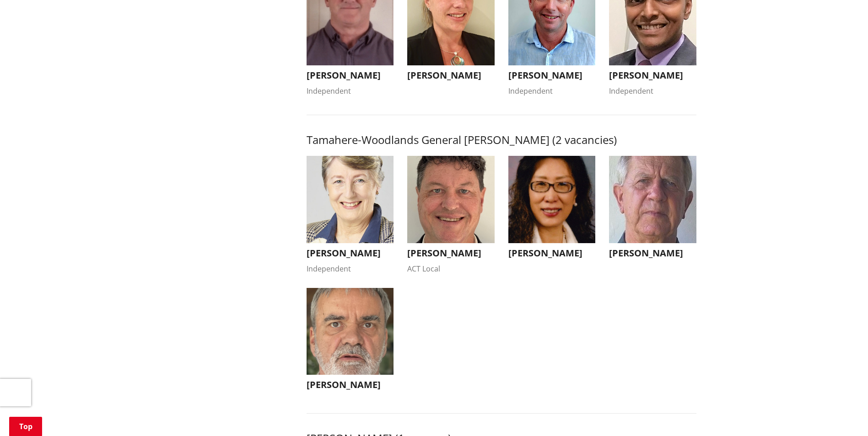 The image size is (868, 436). I want to click on div: ACT Local, so click(450, 268).